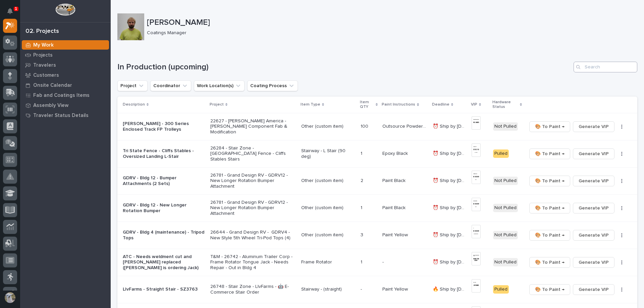  I want to click on p: Projects, so click(43, 56).